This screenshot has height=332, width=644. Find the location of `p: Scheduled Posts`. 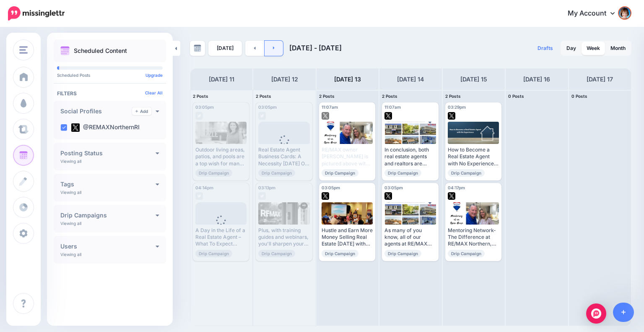

p: Scheduled Posts is located at coordinates (110, 75).